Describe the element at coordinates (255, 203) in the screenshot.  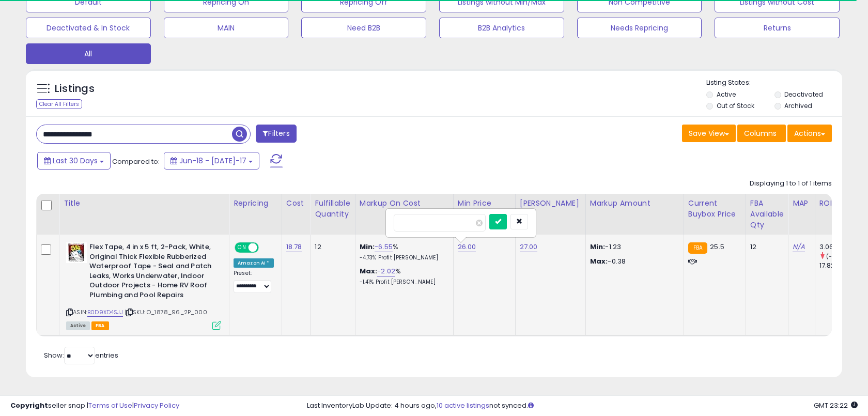
I see `div: Repricing` at that location.